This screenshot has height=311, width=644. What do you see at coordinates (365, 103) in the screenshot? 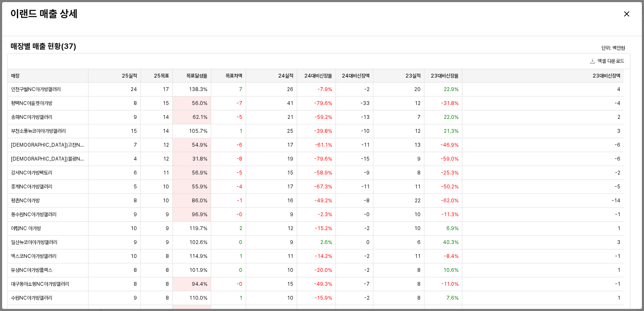
I see `span: -33` at bounding box center [365, 103].